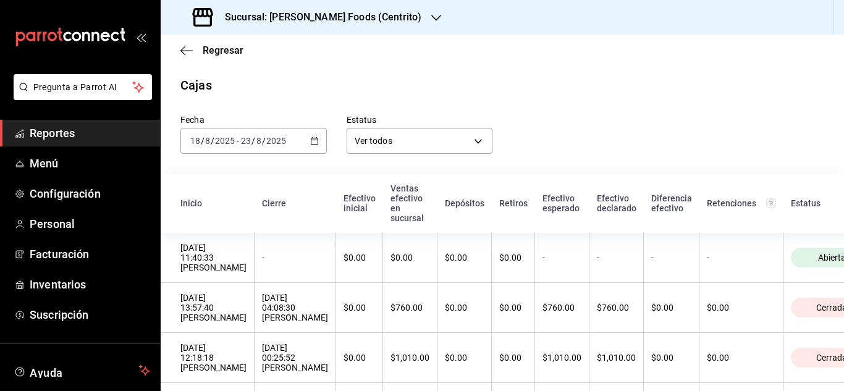 This screenshot has width=844, height=391. I want to click on div: Retiros, so click(513, 203).